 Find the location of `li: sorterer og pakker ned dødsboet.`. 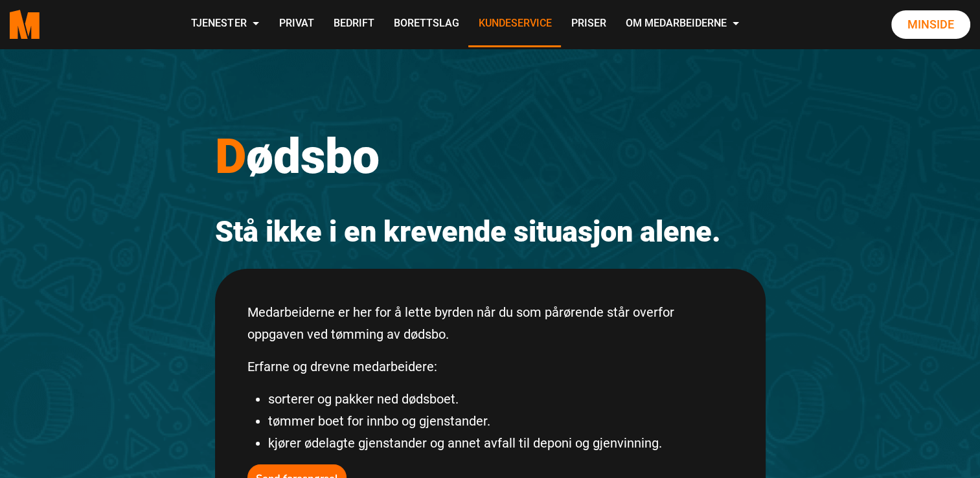

li: sorterer og pakker ned dødsboet. is located at coordinates (501, 400).